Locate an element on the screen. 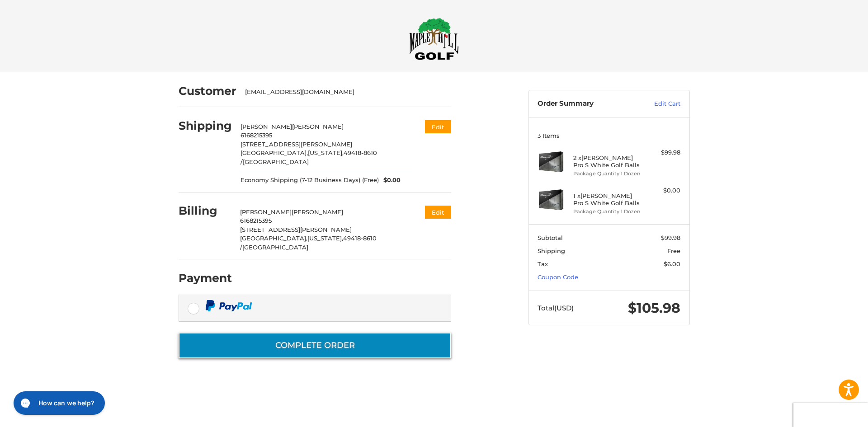 This screenshot has width=868, height=427. span: Subtotal is located at coordinates (550, 238).